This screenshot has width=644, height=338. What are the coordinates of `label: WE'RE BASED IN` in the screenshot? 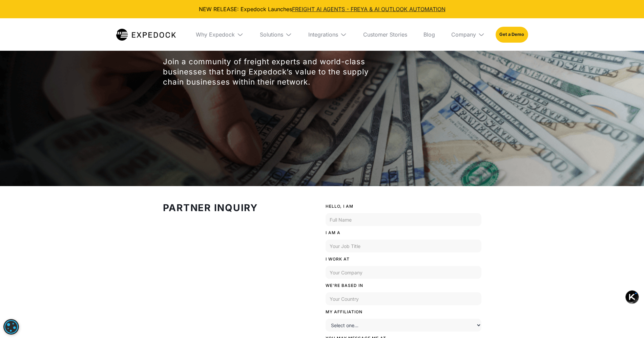 It's located at (403, 286).